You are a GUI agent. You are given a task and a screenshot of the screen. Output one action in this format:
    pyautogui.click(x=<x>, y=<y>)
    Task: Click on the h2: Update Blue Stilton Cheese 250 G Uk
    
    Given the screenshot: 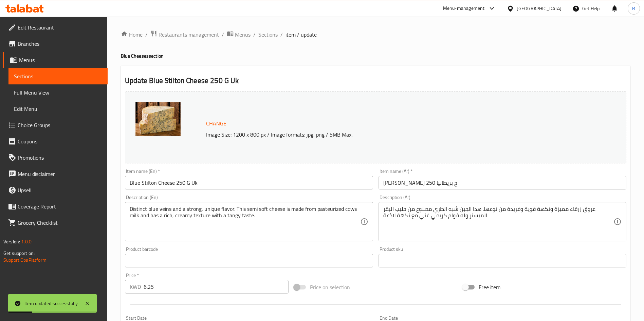 What is the action you would take?
    pyautogui.click(x=375, y=81)
    